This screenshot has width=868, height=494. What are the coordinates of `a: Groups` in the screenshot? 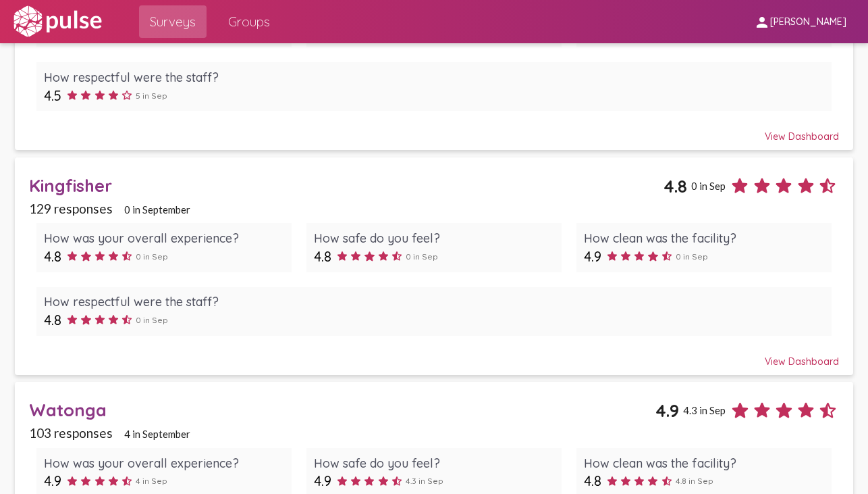 It's located at (249, 22).